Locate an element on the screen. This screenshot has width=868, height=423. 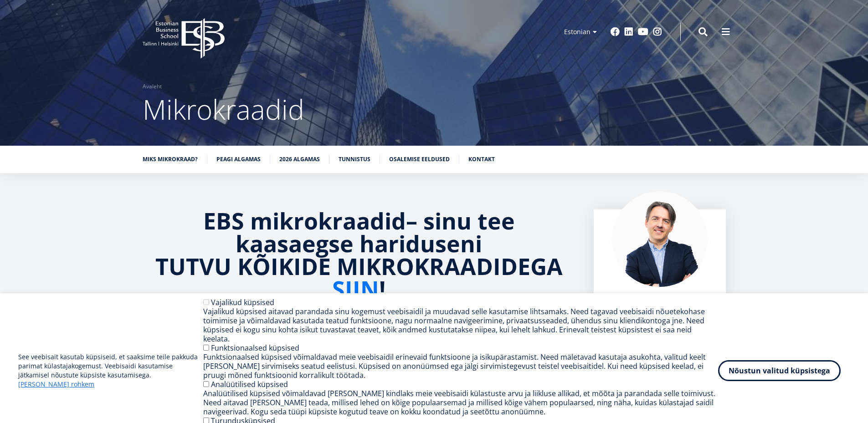
a: Facebook is located at coordinates (615, 32).